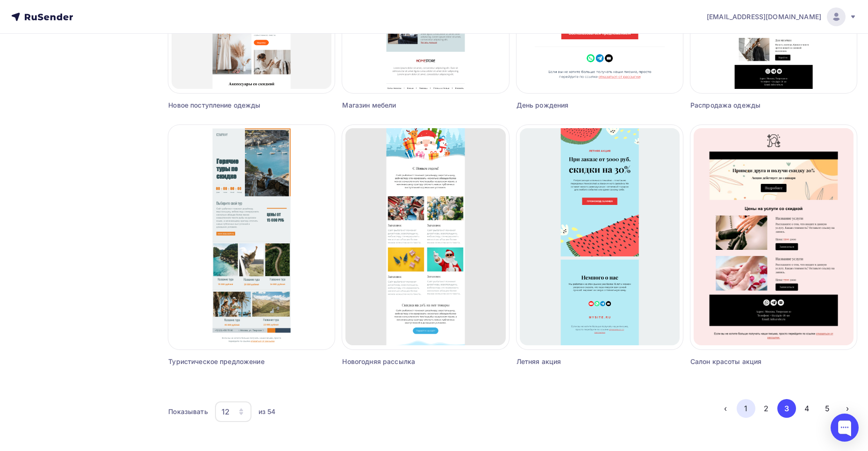 The width and height of the screenshot is (868, 451). Describe the element at coordinates (807, 409) in the screenshot. I see `button: Go to page 4` at that location.